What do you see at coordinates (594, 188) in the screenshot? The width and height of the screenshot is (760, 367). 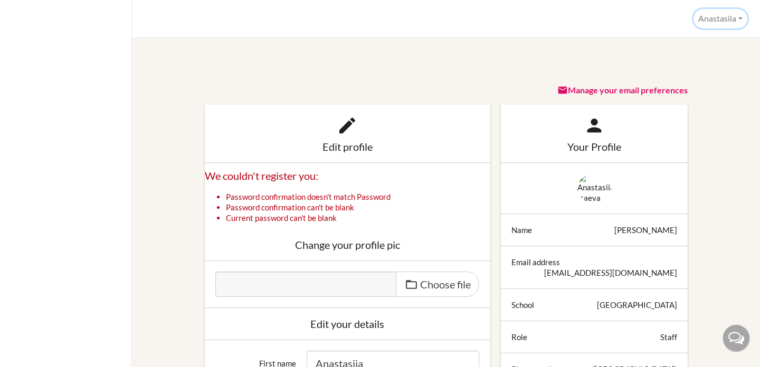 I see `img: Anastasiia Isaeva` at bounding box center [594, 188].